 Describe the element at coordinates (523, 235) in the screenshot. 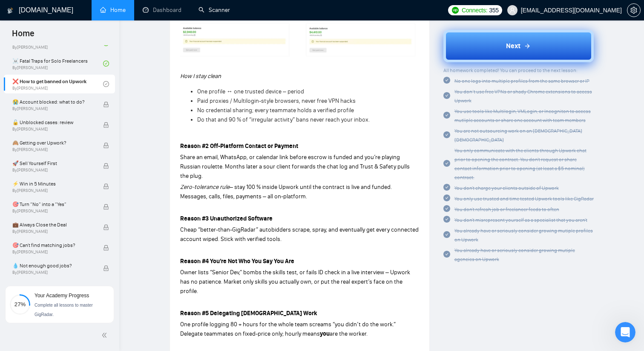

I see `span: You already have or seriously consider growing mutiple profiles on Upwork` at that location.